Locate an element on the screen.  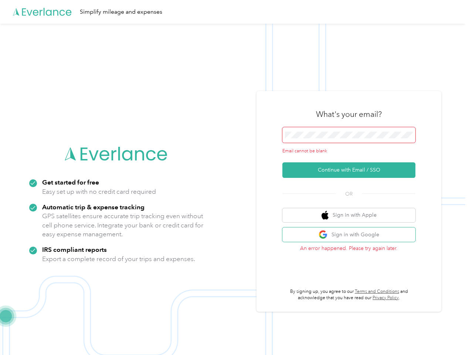
button: google logoSign in with Google is located at coordinates (349, 234).